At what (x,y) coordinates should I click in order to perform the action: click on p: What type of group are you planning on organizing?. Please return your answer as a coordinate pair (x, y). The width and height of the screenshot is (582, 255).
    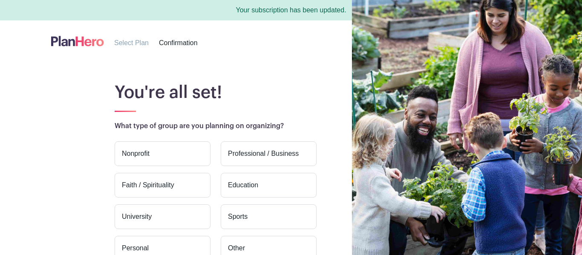
    Looking at the image, I should click on (317, 126).